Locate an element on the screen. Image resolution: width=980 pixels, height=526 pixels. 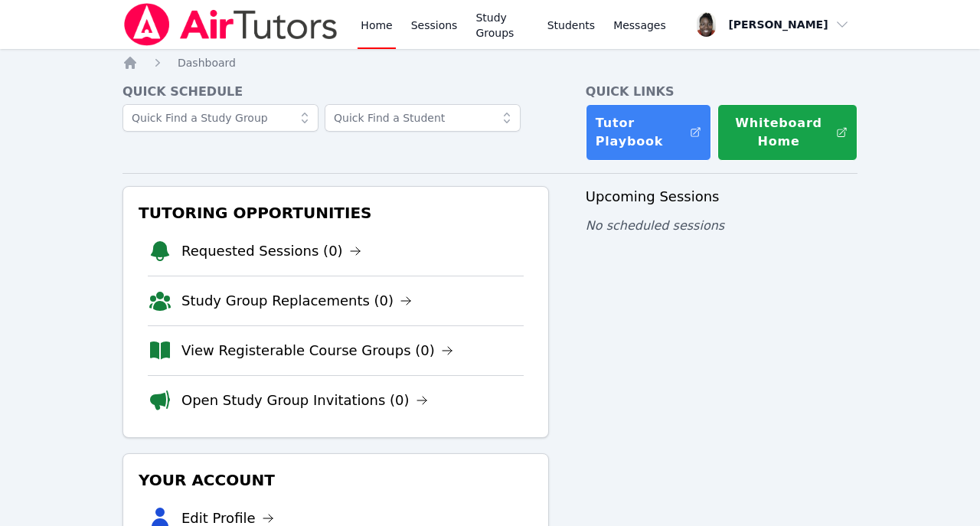
h3: Tutoring Opportunities is located at coordinates (336, 213).